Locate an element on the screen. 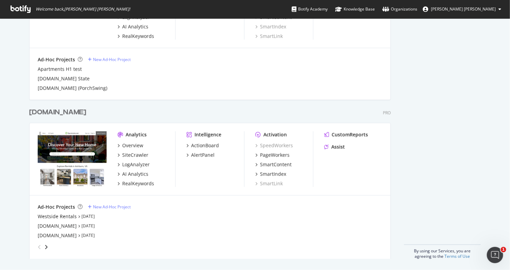  a: Overview is located at coordinates (130, 146).